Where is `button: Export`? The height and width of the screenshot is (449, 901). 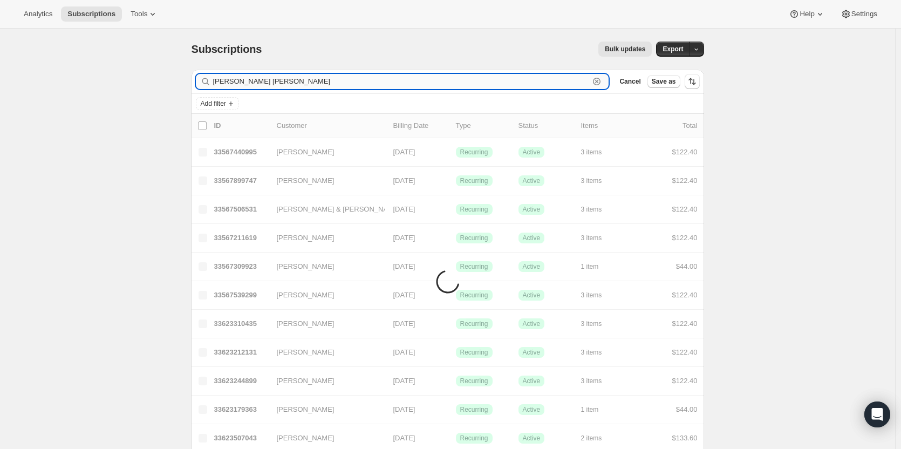 button: Export is located at coordinates (673, 49).